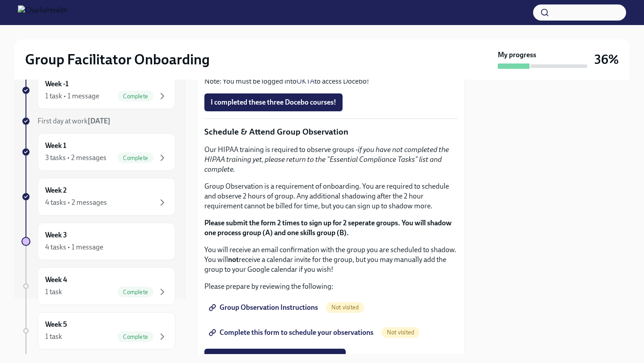  I want to click on div: 1 task • 1 message, so click(72, 96).